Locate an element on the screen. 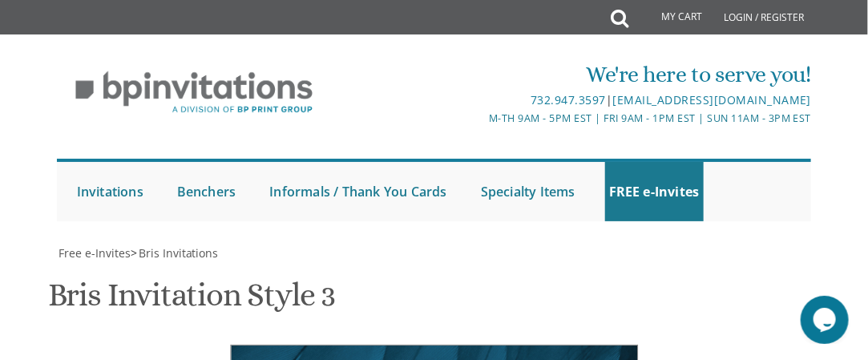 The image size is (868, 360). a: Free e-Invites is located at coordinates (94, 252).